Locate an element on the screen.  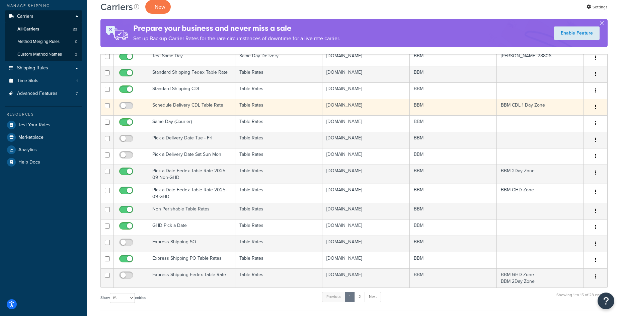
td: Non Perishable Table Rates is located at coordinates (192, 211).